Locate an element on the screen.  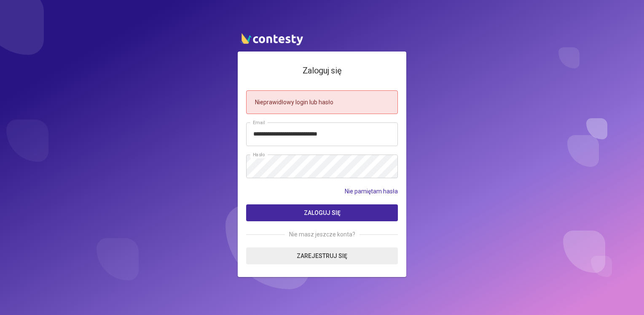
span: Nie masz jeszcze konta? is located at coordinates (322, 234).